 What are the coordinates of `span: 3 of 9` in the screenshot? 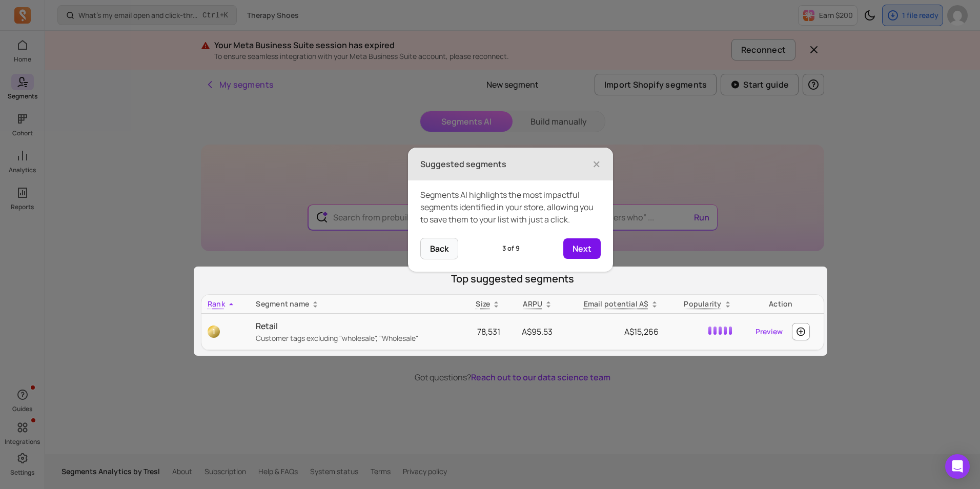 It's located at (511, 248).